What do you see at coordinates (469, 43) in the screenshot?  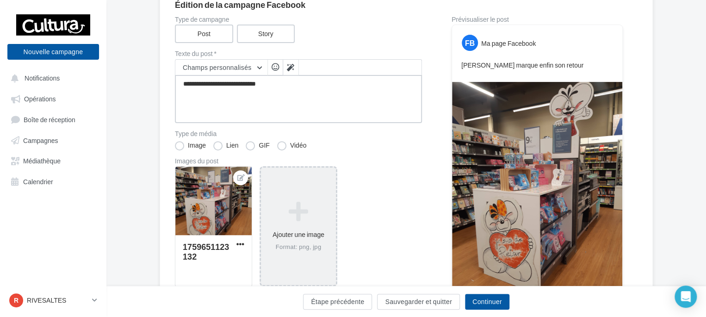 I see `div: FB` at bounding box center [469, 43].